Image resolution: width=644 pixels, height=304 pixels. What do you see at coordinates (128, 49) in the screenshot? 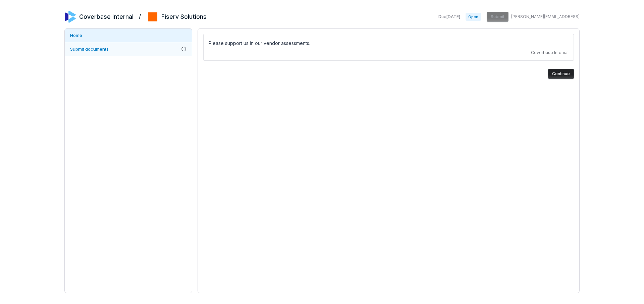
I see `a: Submit documents` at bounding box center [128, 49].